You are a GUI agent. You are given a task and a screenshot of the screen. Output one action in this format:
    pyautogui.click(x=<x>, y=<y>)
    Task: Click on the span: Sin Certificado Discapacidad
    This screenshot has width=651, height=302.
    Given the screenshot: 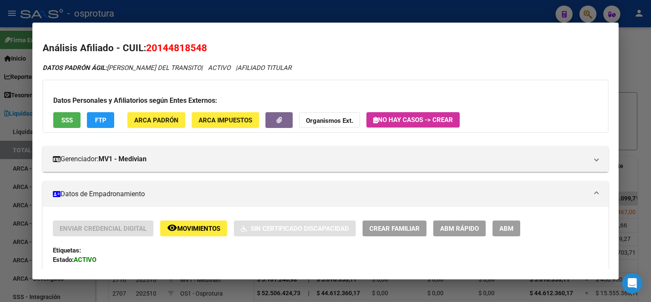 What is the action you would take?
    pyautogui.click(x=300, y=229)
    